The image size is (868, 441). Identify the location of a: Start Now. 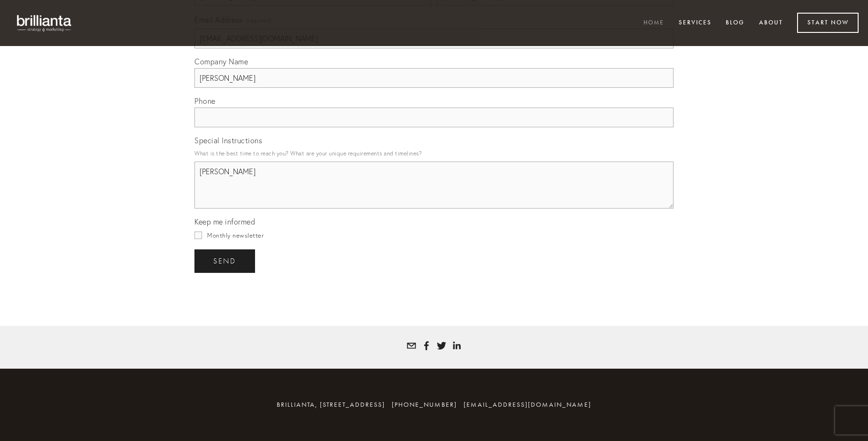
(828, 23).